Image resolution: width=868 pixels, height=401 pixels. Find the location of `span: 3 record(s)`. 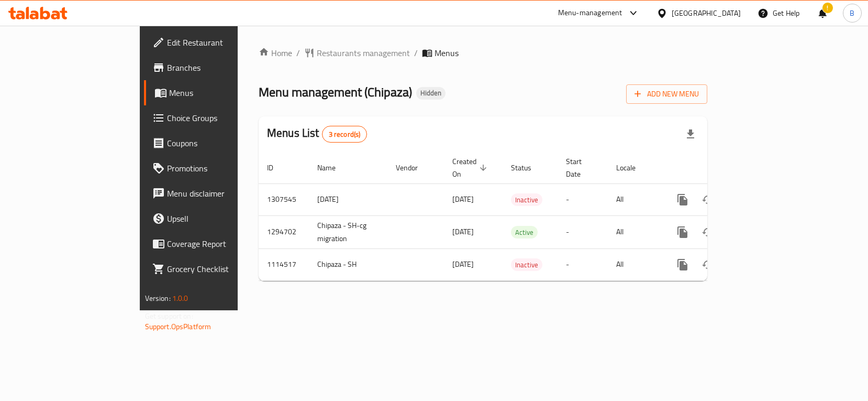

span: 3 record(s) is located at coordinates (344, 134).